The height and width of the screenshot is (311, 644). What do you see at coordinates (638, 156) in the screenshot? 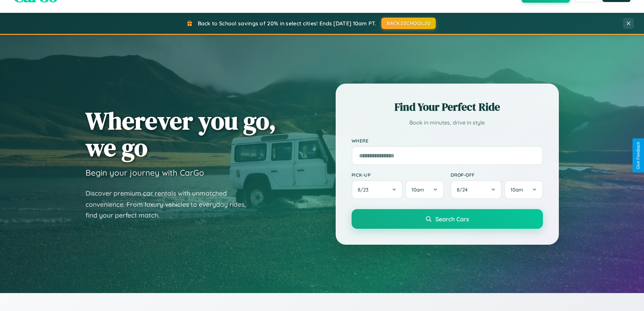
I see `div: Give Feedback` at bounding box center [638, 156].